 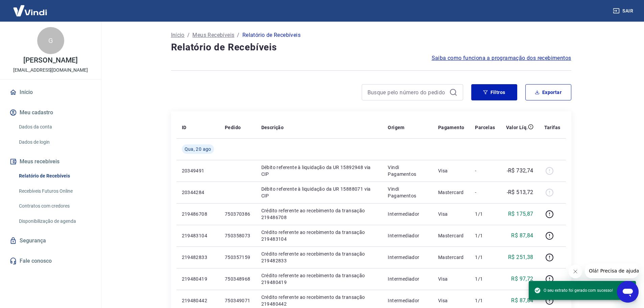 I want to click on a: Recebíveis Futuros Online, so click(x=54, y=191).